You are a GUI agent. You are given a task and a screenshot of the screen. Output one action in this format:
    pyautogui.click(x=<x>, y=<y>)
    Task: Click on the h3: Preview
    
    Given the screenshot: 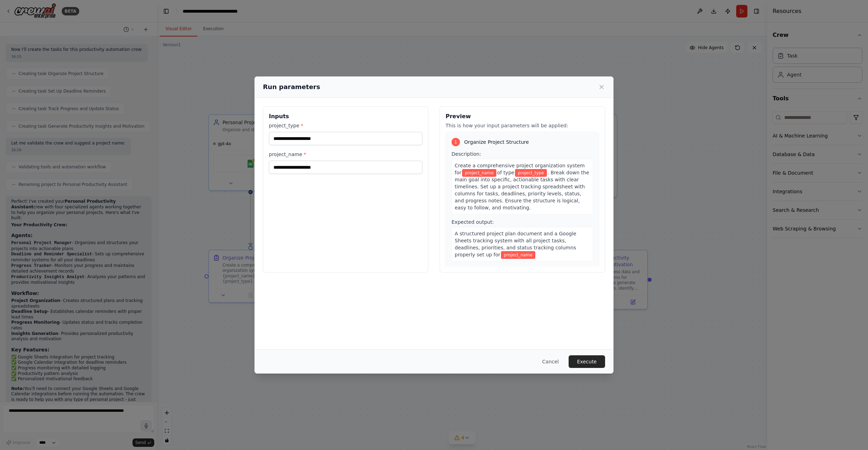 What is the action you would take?
    pyautogui.click(x=523, y=117)
    